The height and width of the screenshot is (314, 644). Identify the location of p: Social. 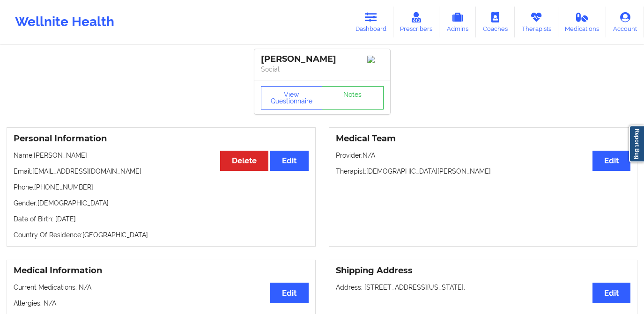
(322, 69).